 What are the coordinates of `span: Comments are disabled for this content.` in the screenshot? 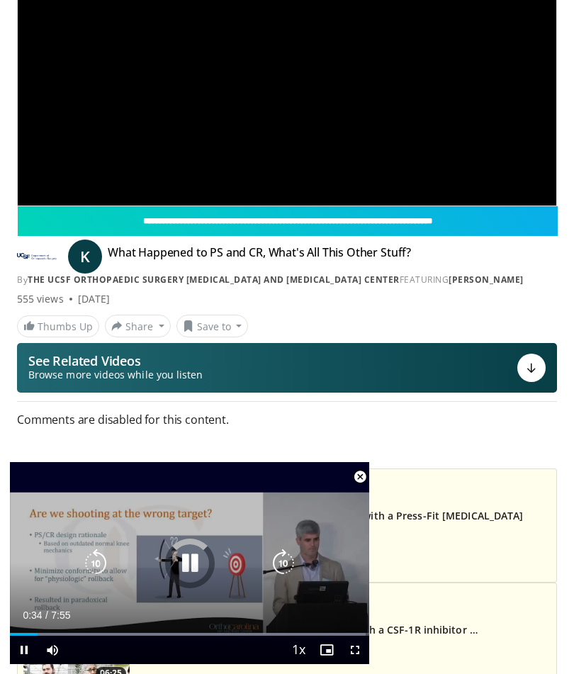 It's located at (287, 419).